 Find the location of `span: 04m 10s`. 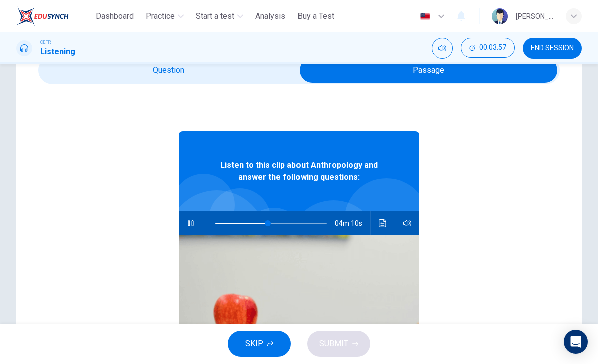

span: 04m 10s is located at coordinates (352, 223).